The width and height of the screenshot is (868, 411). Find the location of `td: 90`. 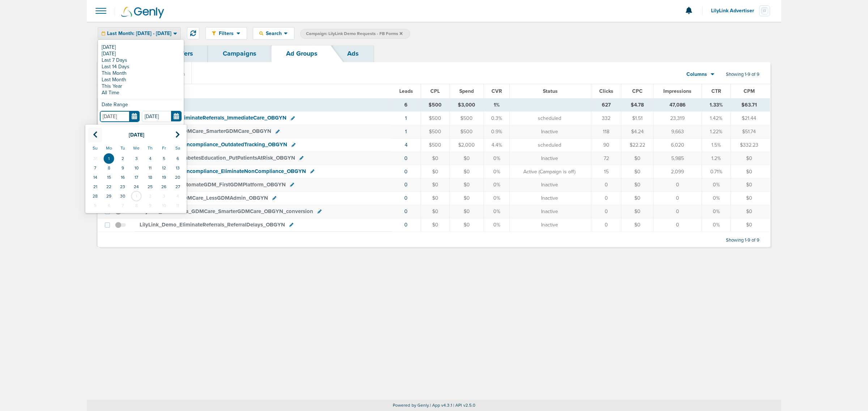

td: 90 is located at coordinates (606, 145).